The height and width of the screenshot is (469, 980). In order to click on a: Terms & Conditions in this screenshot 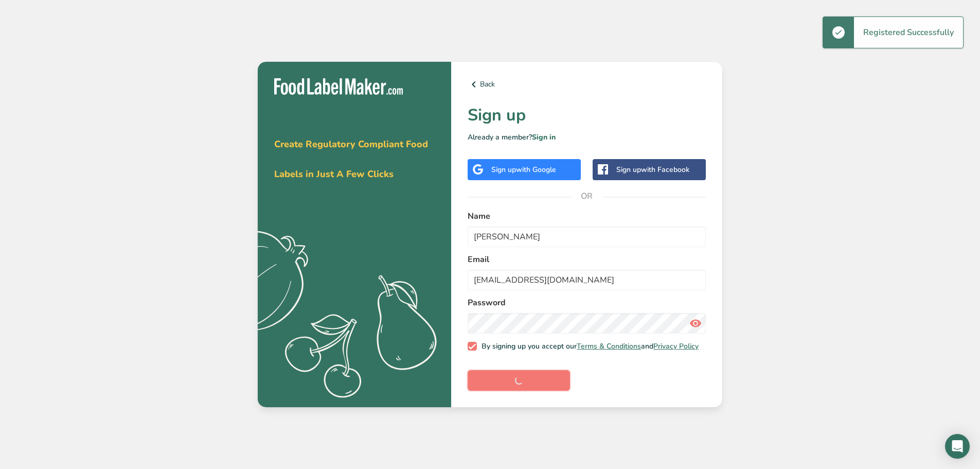, I will do `click(609, 346)`.